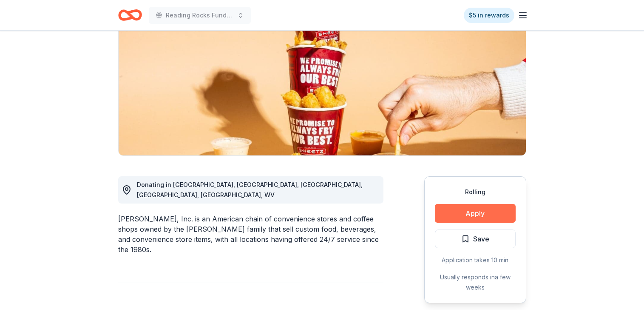 This screenshot has width=644, height=310. What do you see at coordinates (475, 213) in the screenshot?
I see `button: Apply` at bounding box center [475, 213].